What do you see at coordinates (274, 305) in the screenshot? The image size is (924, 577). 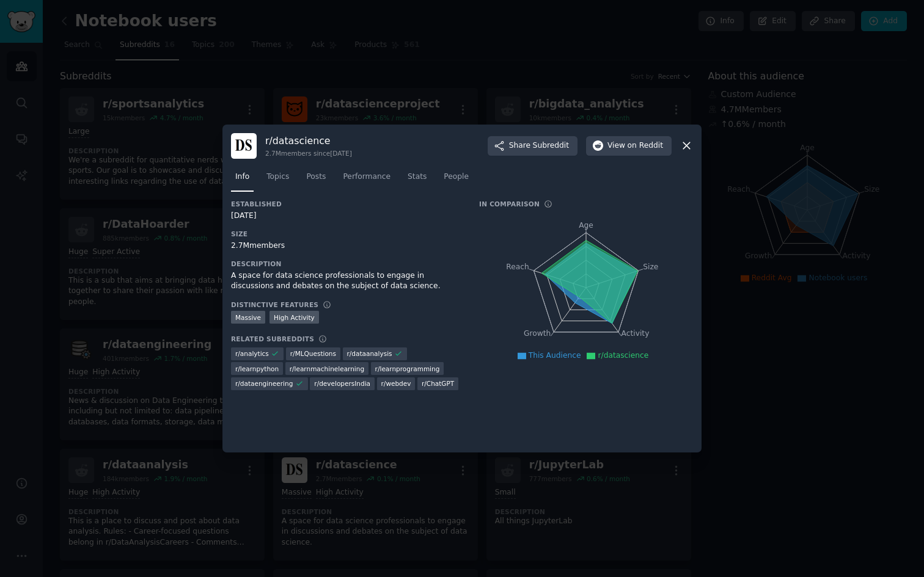 I see `h3: Distinctive Features` at bounding box center [274, 305].